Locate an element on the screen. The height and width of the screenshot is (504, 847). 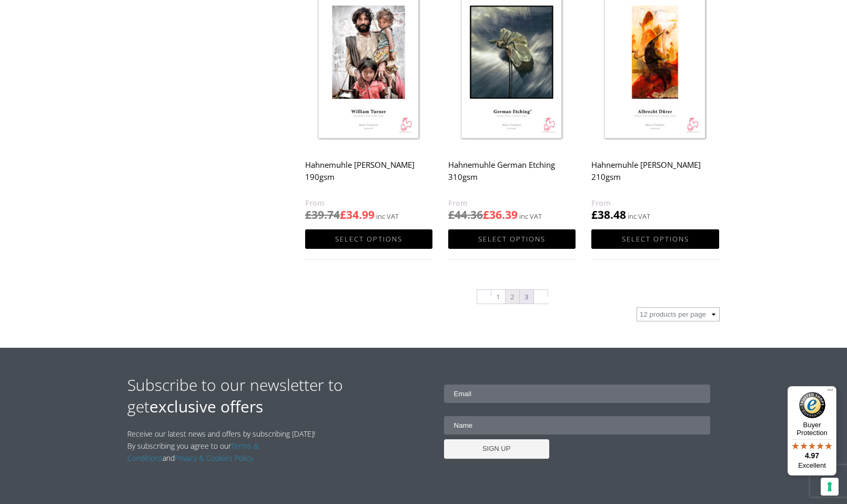
input: Email is located at coordinates (577, 393).